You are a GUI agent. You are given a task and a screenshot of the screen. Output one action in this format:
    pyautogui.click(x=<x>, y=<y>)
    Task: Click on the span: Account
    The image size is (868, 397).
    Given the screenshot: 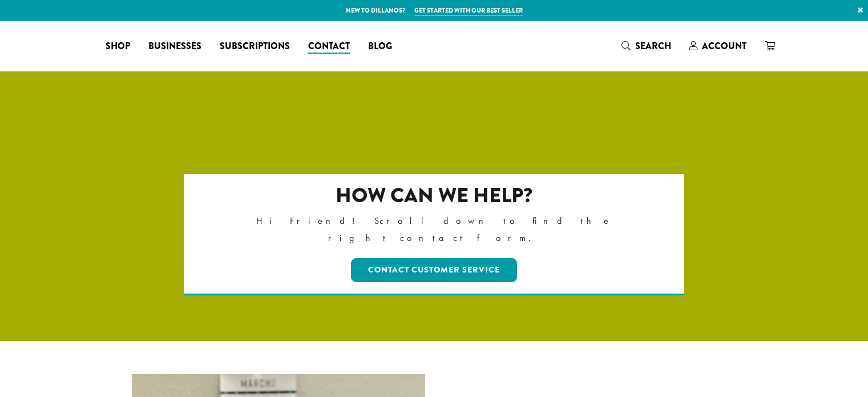 What is the action you would take?
    pyautogui.click(x=724, y=46)
    